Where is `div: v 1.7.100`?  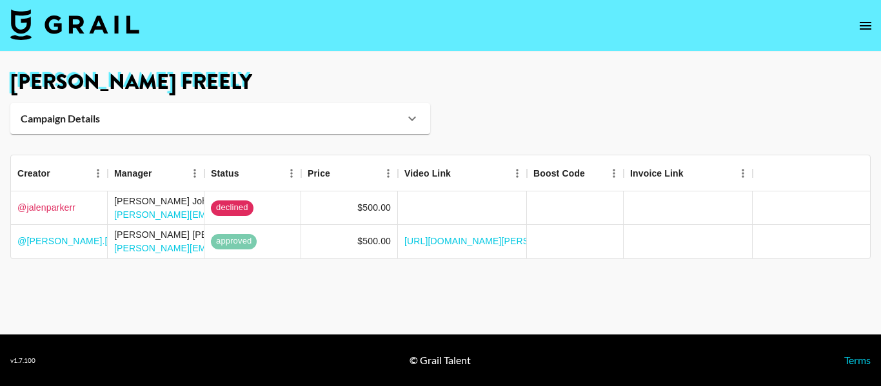 div: v 1.7.100 is located at coordinates (23, 360).